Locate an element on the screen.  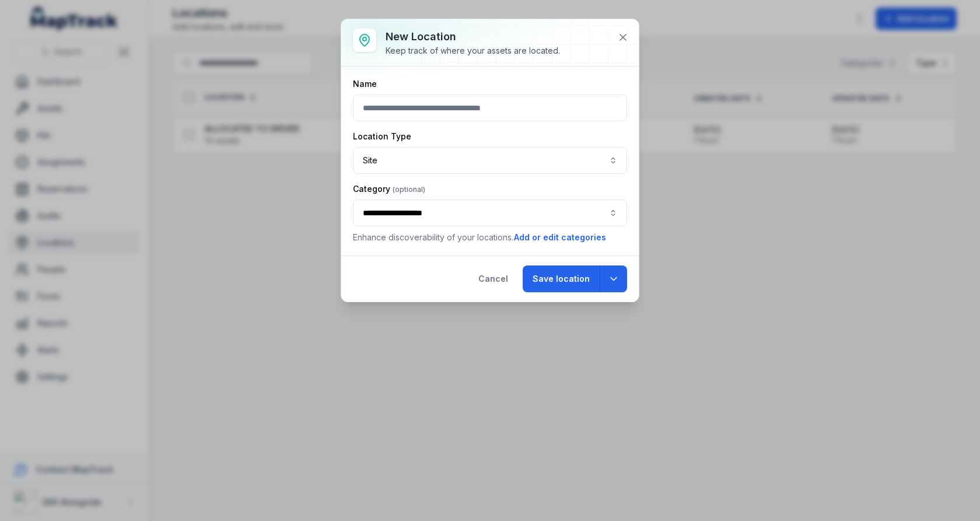
div: Keep track of where your assets are located. is located at coordinates (473, 51).